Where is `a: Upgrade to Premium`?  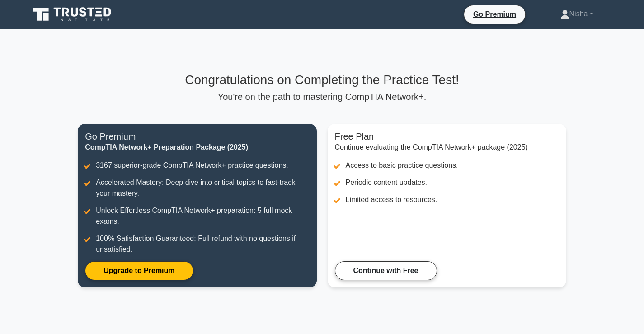
a: Upgrade to Premium is located at coordinates (139, 271).